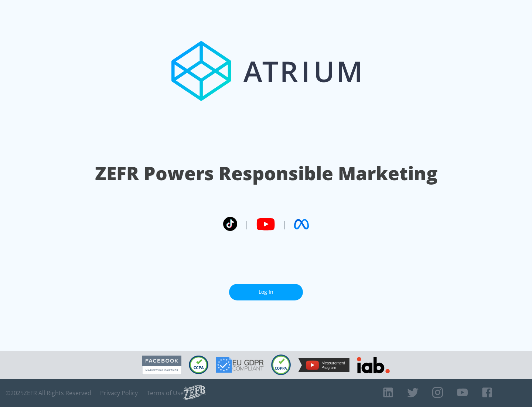  What do you see at coordinates (266, 292) in the screenshot?
I see `a: Log In` at bounding box center [266, 292].